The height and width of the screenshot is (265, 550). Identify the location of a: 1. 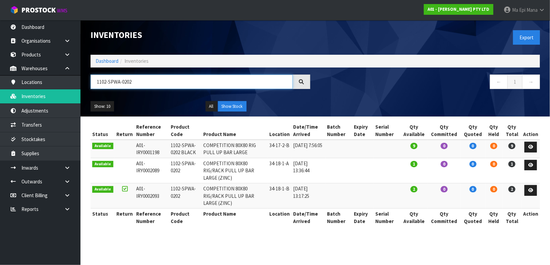
(515, 81).